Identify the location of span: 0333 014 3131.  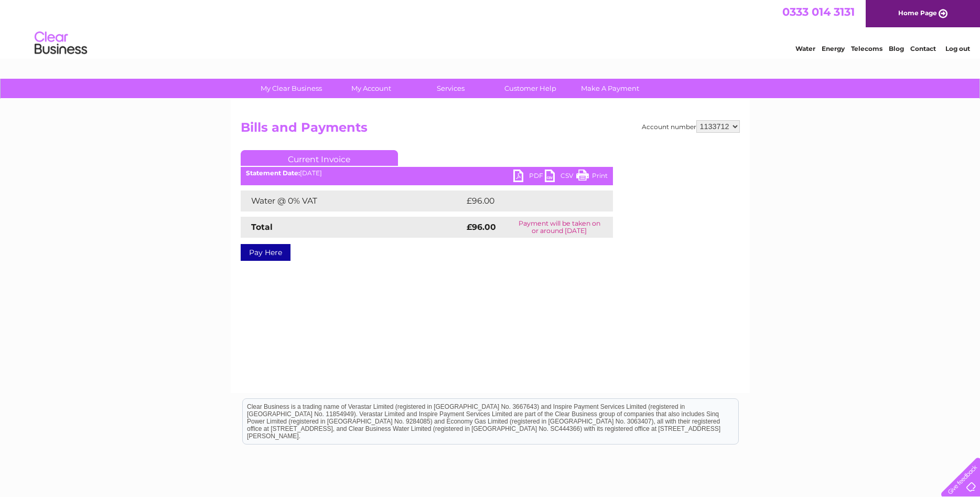
(818, 12).